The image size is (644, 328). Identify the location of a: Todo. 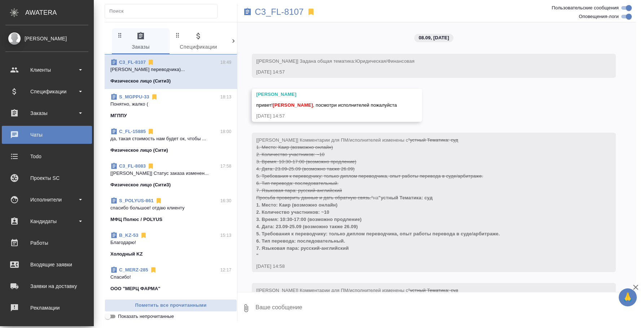
(47, 156).